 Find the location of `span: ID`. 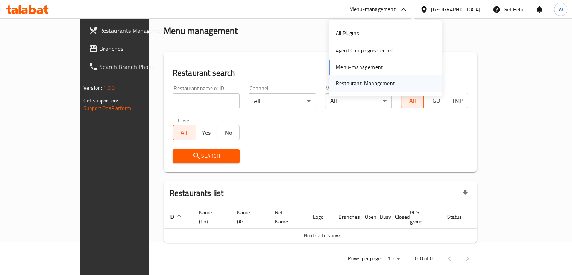

span: ID is located at coordinates (177, 217).